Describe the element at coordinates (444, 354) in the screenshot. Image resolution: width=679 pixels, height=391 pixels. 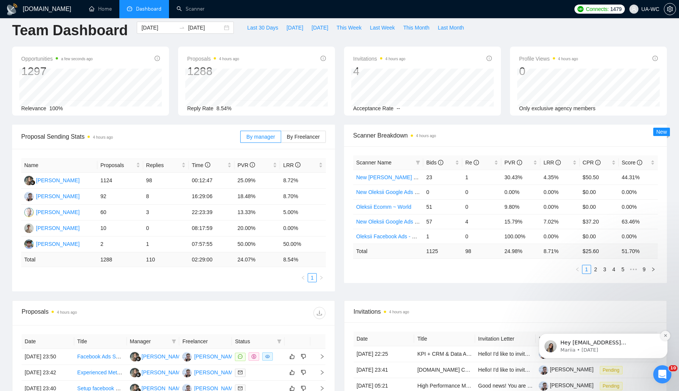
I see `td: KPI + CRM & Data Analyst (Subscription Platform / Content Creator RevOps Focus)` at that location.